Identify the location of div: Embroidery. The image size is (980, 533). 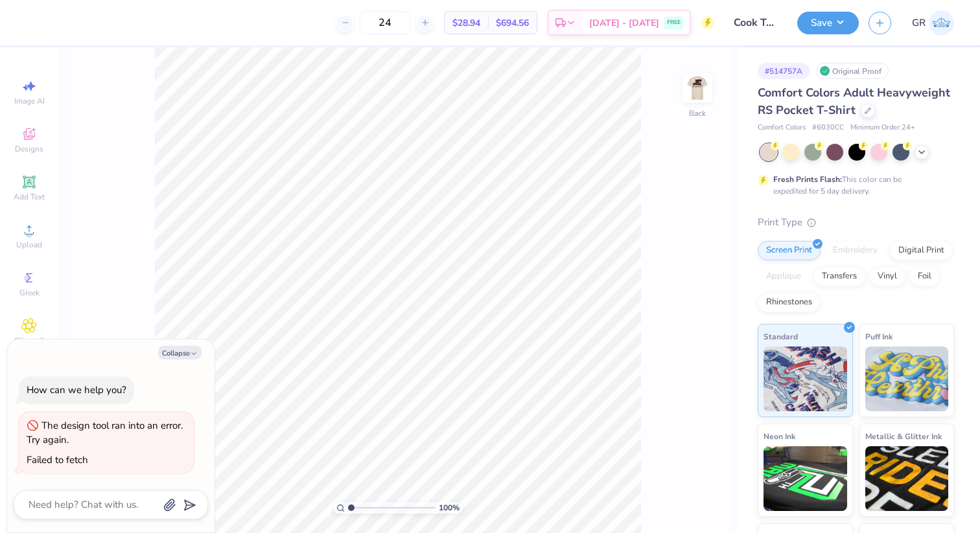
(854, 251).